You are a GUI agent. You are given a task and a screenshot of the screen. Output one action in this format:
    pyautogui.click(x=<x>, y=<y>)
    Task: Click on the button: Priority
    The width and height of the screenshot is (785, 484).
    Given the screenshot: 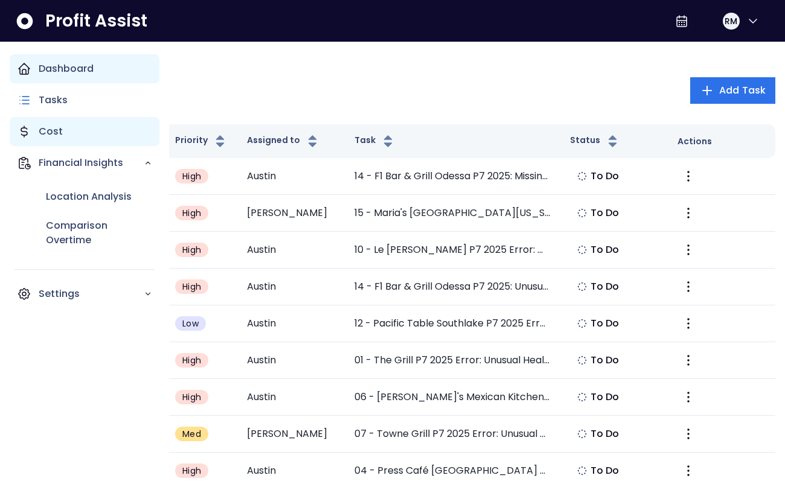 What is the action you would take?
    pyautogui.click(x=201, y=141)
    